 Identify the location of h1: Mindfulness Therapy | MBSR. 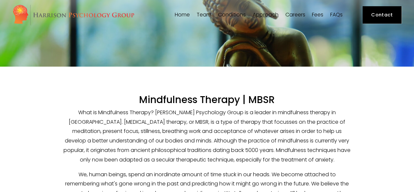
(207, 100).